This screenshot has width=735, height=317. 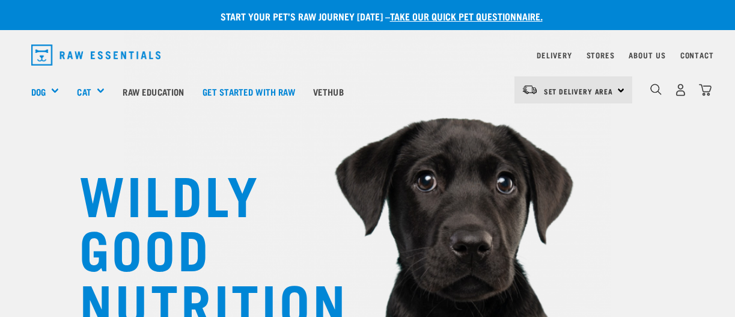 I want to click on img: Raw Essentials Logo, so click(x=96, y=55).